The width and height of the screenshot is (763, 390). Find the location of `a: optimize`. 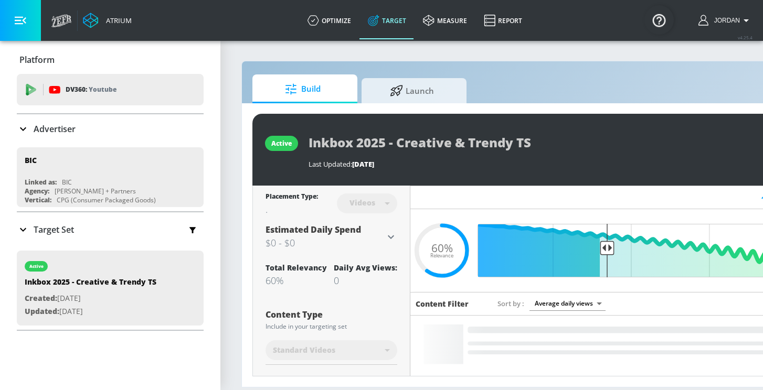

a: optimize is located at coordinates (329, 20).